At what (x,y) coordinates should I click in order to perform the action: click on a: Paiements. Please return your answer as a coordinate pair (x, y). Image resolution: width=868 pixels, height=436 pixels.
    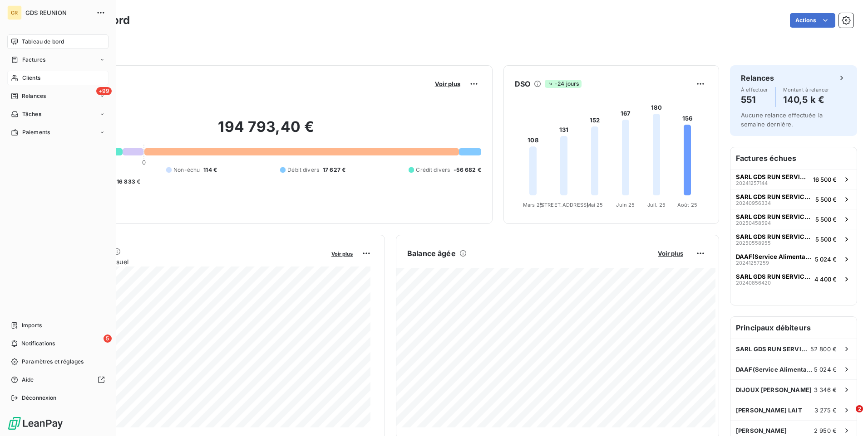
    Looking at the image, I should click on (58, 133).